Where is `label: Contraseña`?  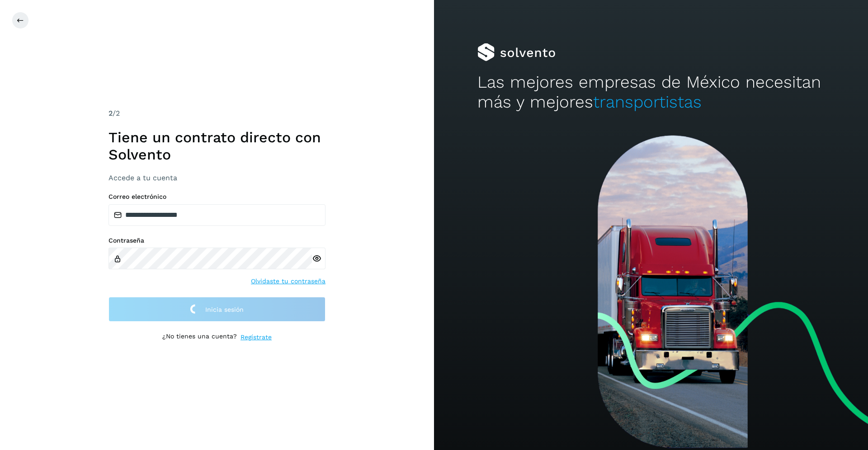 label: Contraseña is located at coordinates (217, 240).